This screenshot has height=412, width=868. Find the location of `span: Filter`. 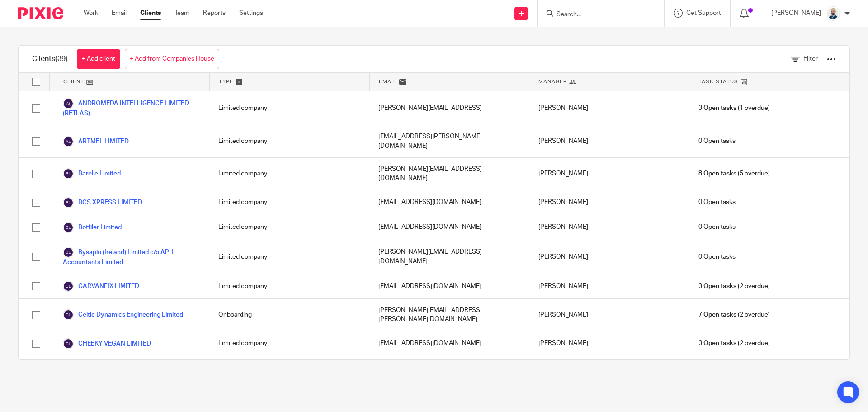

span: Filter is located at coordinates (810, 59).